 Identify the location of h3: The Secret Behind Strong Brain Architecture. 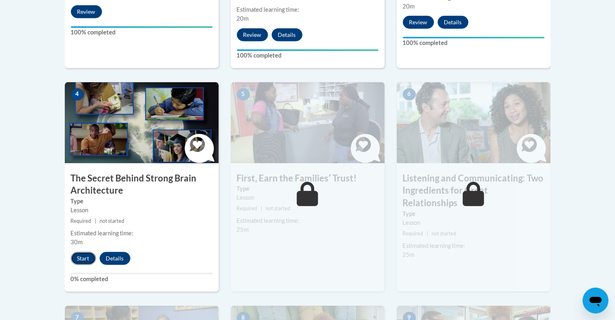
(142, 185).